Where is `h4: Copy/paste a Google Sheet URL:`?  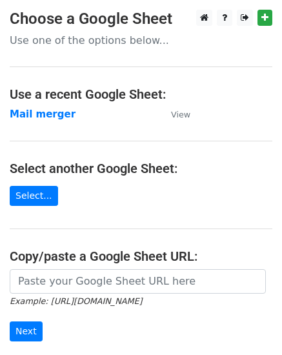
h4: Copy/paste a Google Sheet URL: is located at coordinates (141, 256).